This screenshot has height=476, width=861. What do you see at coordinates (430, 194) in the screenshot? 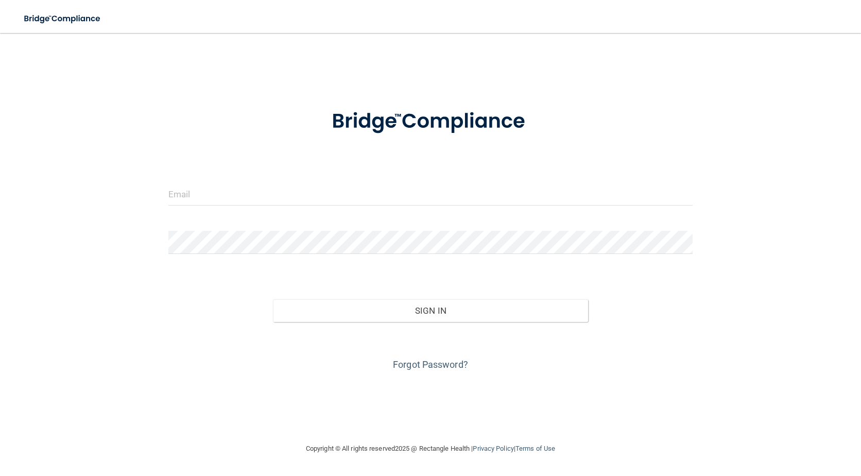
I see `input: Email` at bounding box center [430, 194].